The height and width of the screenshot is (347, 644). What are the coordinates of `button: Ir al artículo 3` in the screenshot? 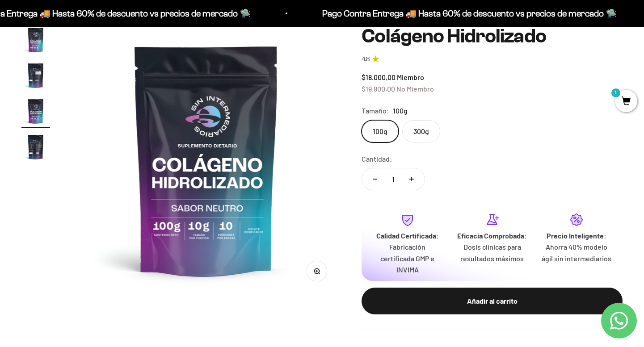 It's located at (36, 113).